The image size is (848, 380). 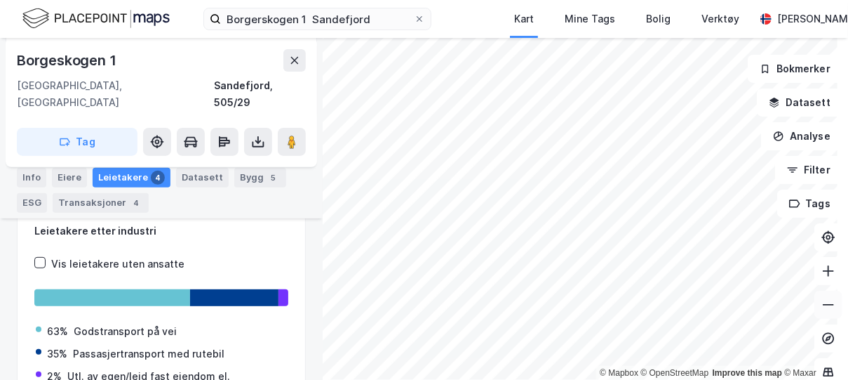 What do you see at coordinates (32, 177) in the screenshot?
I see `div: Info` at bounding box center [32, 177].